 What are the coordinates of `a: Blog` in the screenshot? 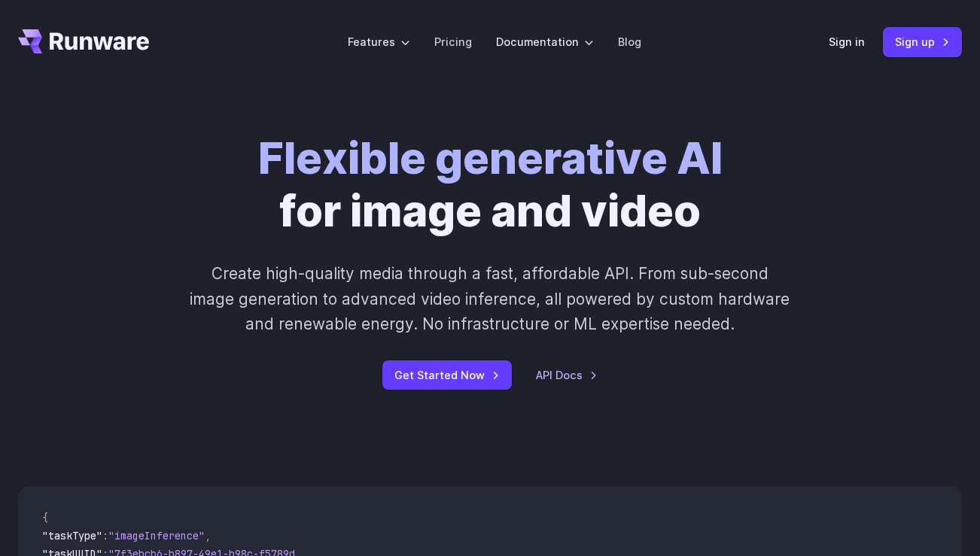 It's located at (630, 41).